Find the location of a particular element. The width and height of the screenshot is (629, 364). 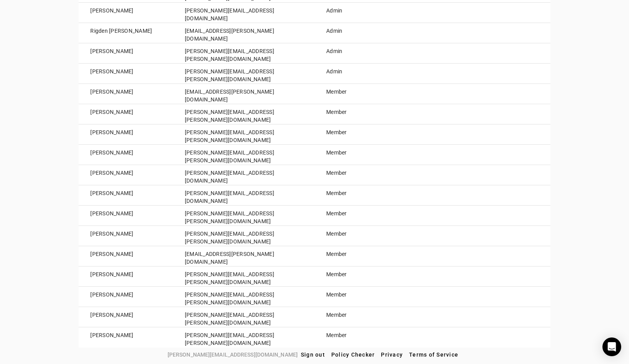

span: Privacy is located at coordinates (392, 355).